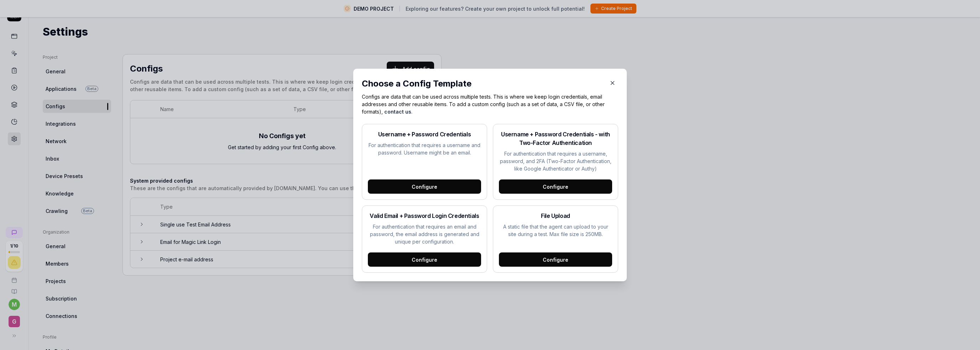  I want to click on p: Configs are data that can be used across multiple tests. This is where we keep login credentials,..., so click(490, 104).